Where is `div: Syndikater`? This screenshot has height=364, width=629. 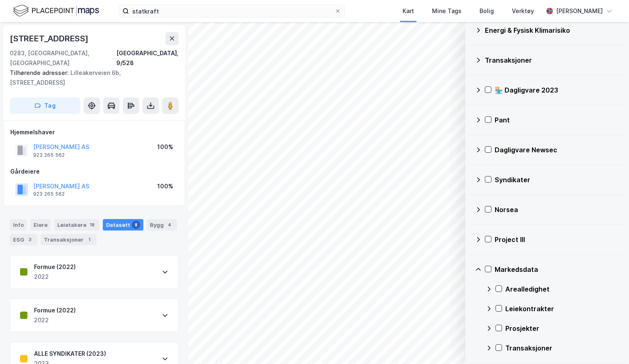
div: Syndikater is located at coordinates (557, 180).